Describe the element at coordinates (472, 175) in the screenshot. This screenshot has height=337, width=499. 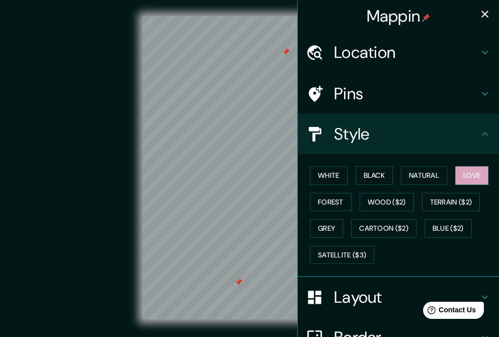
I see `button: Love` at that location.